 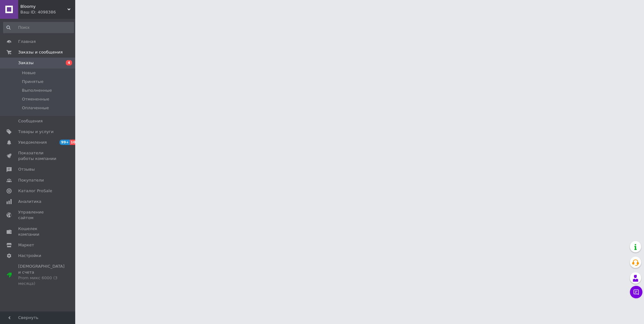 What do you see at coordinates (39, 27) in the screenshot?
I see `input: Поиск` at bounding box center [39, 27].